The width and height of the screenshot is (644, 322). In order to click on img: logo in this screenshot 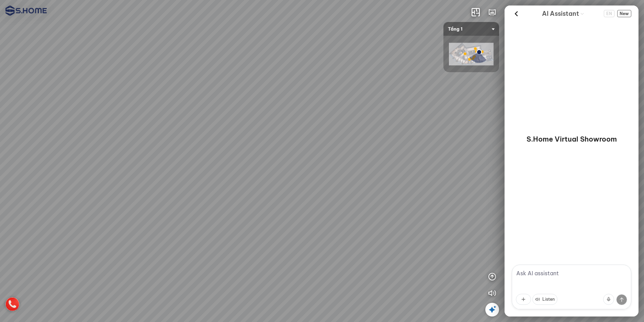, I will do `click(26, 11)`.